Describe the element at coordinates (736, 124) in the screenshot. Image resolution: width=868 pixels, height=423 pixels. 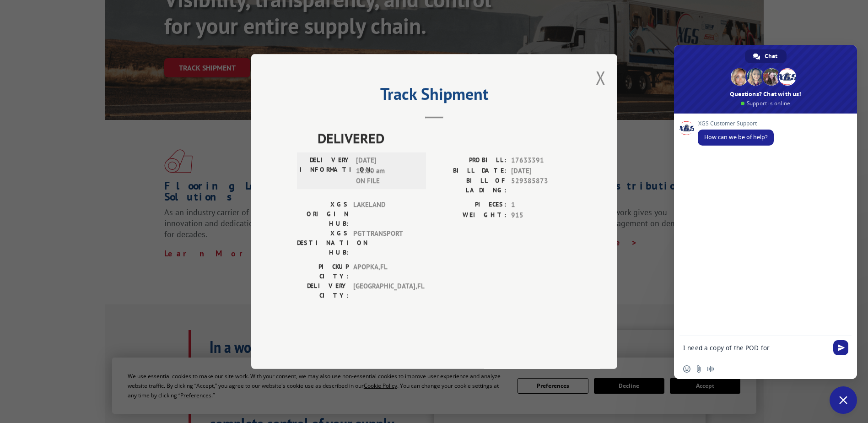
I see `span: XGS Customer Support` at that location.